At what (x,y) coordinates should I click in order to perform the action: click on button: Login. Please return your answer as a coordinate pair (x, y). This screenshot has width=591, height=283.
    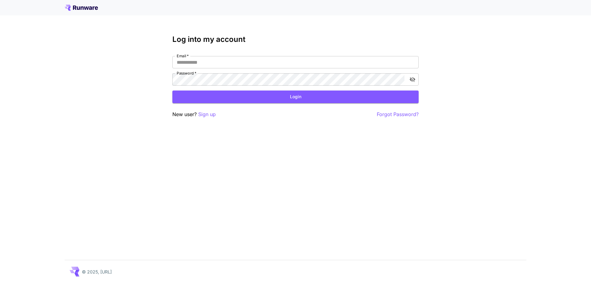
    Looking at the image, I should click on (295, 97).